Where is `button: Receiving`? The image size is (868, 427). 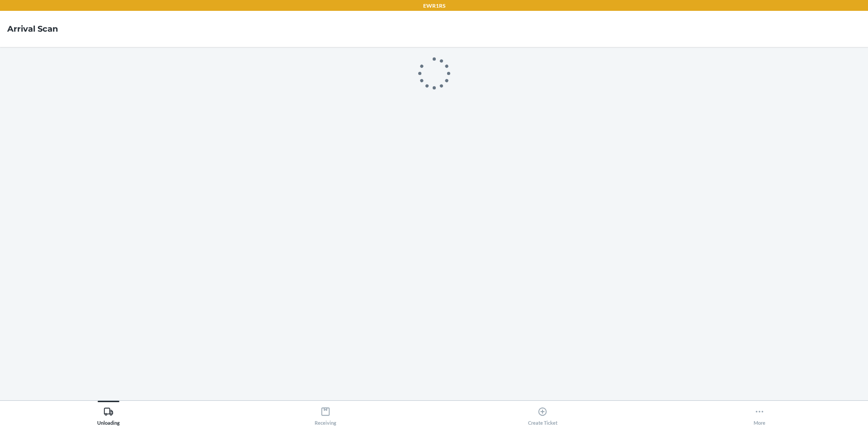
button: Receiving is located at coordinates (326, 413).